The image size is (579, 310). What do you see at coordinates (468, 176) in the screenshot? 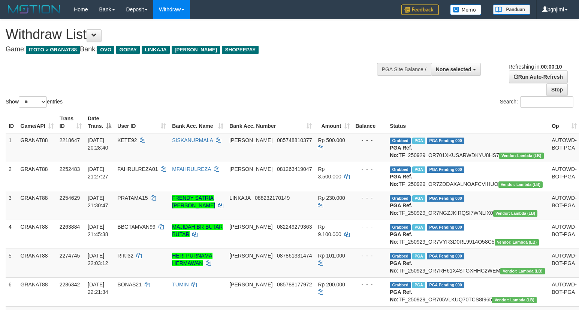
I see `td: TF_250929_OR7ZDDAXALNOAFCVIHUO` at bounding box center [468, 176].